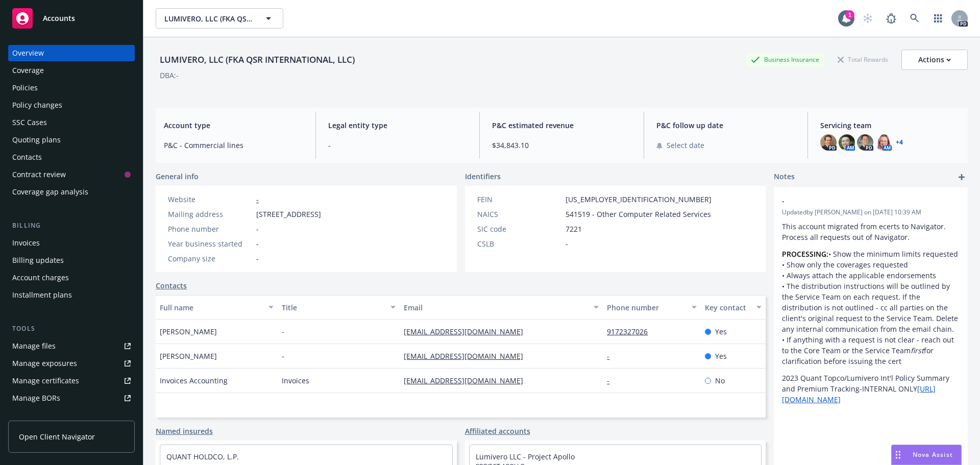 The image size is (980, 465). Describe the element at coordinates (725, 125) in the screenshot. I see `span: P&C follow up date` at that location.